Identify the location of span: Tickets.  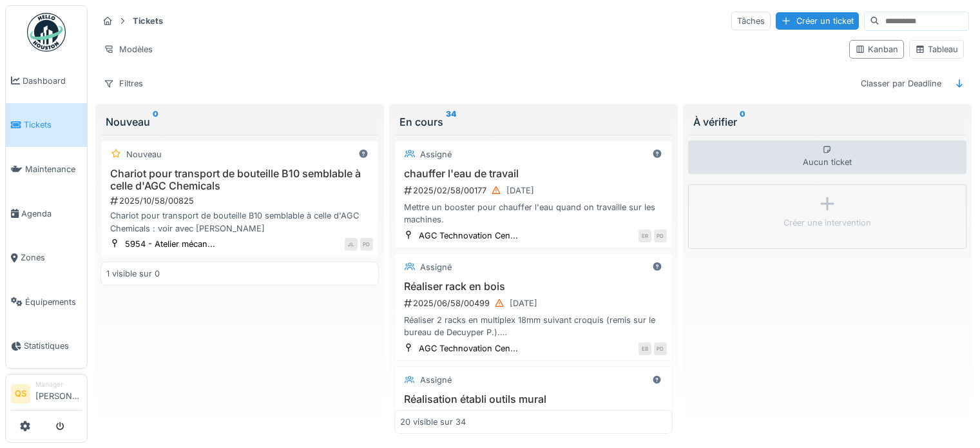
(53, 125).